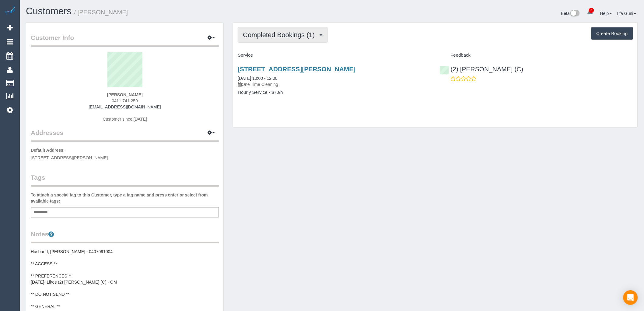 This screenshot has height=311, width=644. Describe the element at coordinates (281, 35) in the screenshot. I see `span: Completed Bookings (1)` at that location.